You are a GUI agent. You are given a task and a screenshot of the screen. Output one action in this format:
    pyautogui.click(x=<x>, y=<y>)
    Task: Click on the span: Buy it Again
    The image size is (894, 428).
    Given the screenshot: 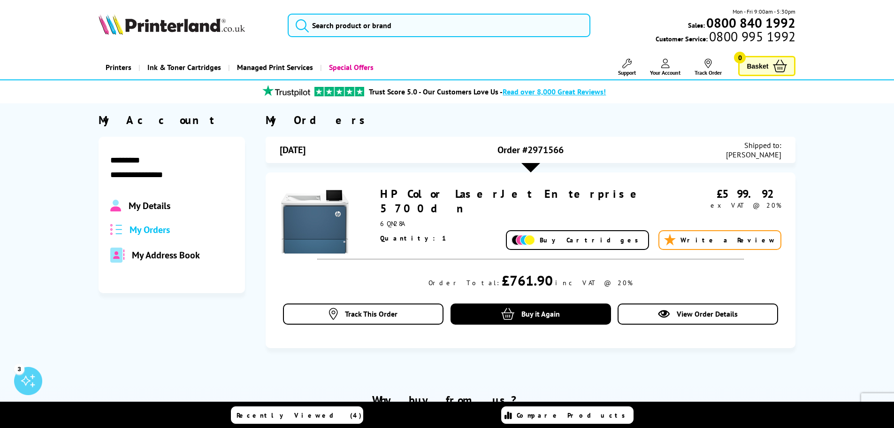 What is the action you would take?
    pyautogui.click(x=541, y=314)
    